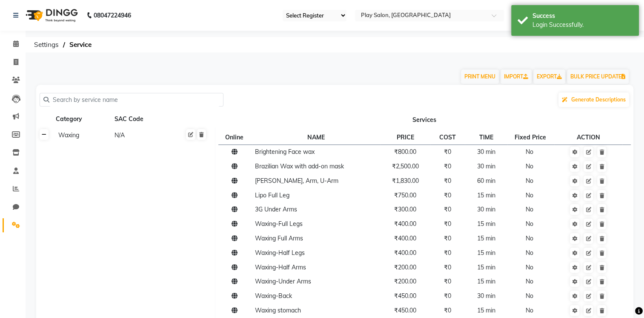 The height and width of the screenshot is (318, 644). Describe the element at coordinates (582, 25) in the screenshot. I see `div: Login Successfully.` at that location.